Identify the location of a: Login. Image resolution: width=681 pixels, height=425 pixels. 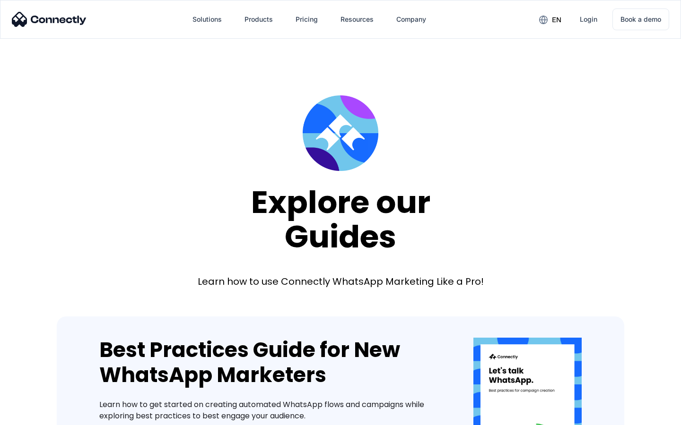
(588, 19).